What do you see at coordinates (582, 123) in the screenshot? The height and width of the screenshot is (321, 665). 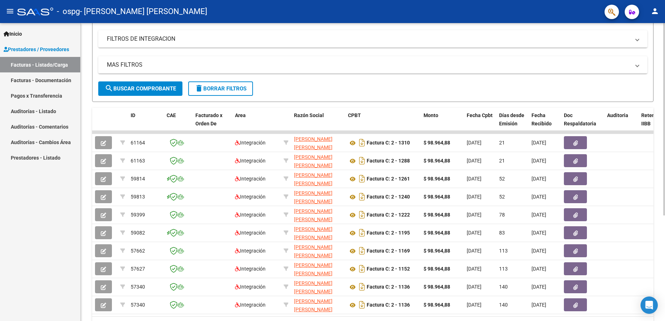 I see `datatable-header-cell: Doc Respaldatoria` at bounding box center [582, 123].